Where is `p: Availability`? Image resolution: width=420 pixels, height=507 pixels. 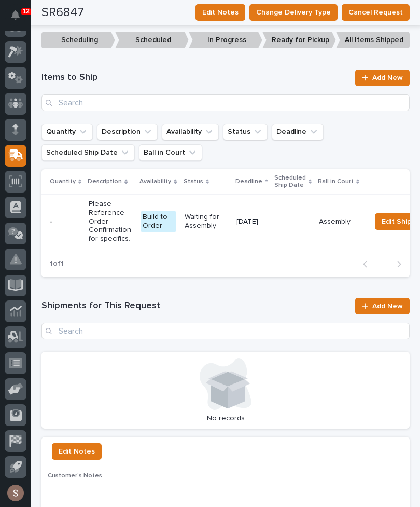
p: Availability is located at coordinates (155, 182).